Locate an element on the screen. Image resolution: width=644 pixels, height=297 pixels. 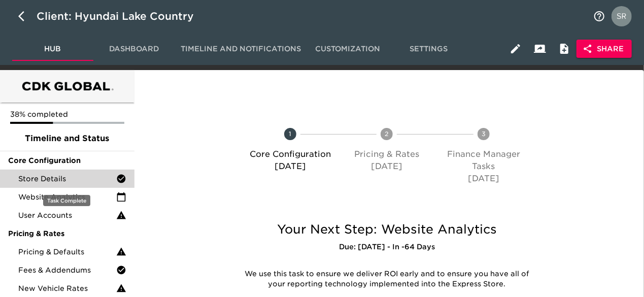
span: User Accounts is located at coordinates (67, 216).